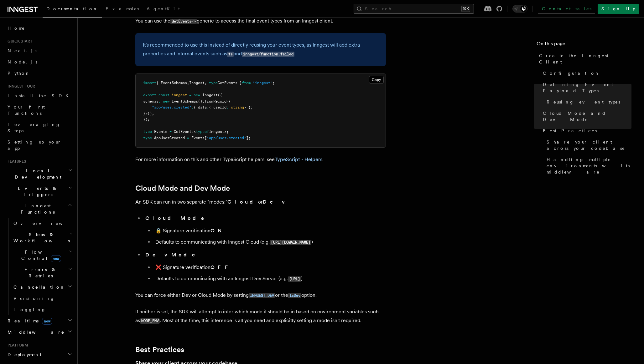  Describe the element at coordinates (22, 51) in the screenshot. I see `span: Next.js` at that location.